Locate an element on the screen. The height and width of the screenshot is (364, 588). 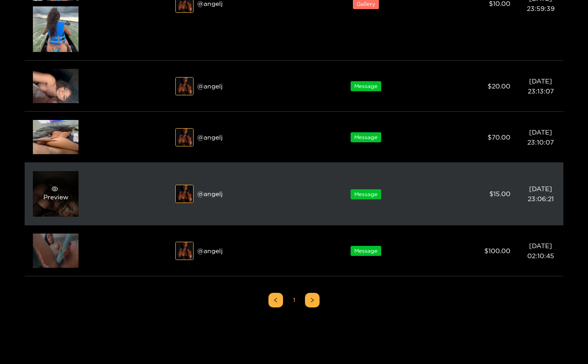
button: right is located at coordinates (312, 300).